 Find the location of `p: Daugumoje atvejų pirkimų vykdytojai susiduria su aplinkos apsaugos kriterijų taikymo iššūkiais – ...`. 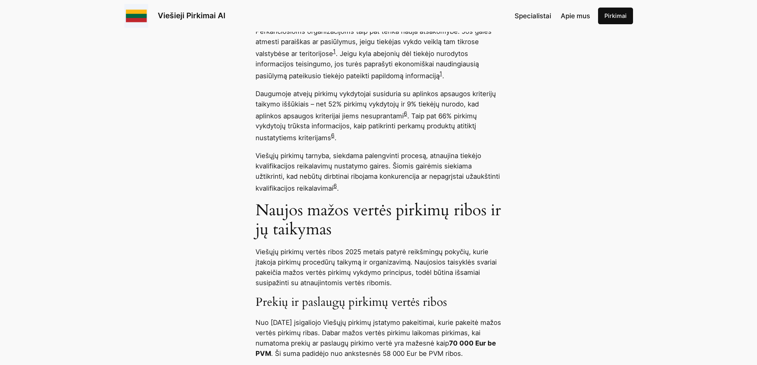

p: Daugumoje atvejų pirkimų vykdytojai susiduria su aplinkos apsaugos kriterijų taikymo iššūkiais – ... is located at coordinates (379, 116).